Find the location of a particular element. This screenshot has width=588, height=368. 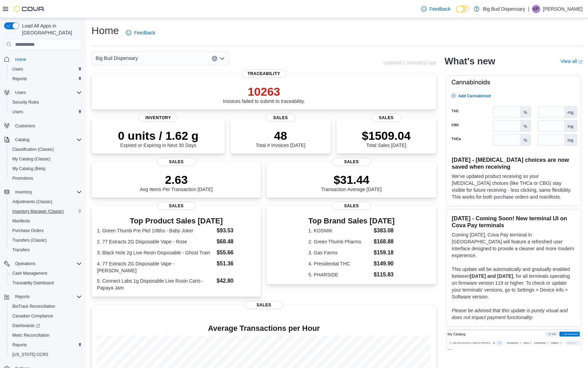

span: Dark Mode is located at coordinates (456, 13).